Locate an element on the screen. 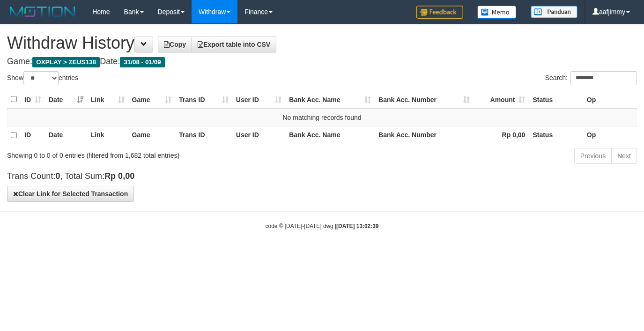 This screenshot has height=331, width=644. th: Link is located at coordinates (108, 135).